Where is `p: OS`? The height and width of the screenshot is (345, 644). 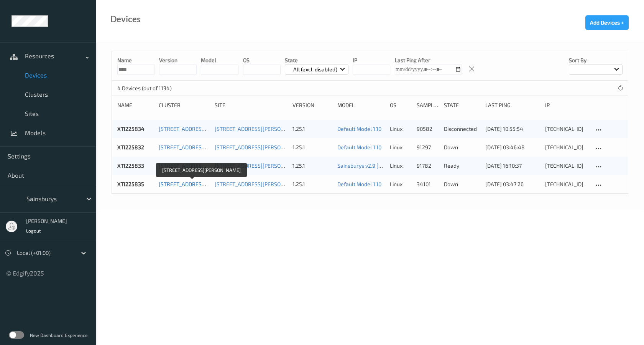 p: OS is located at coordinates (261, 61).